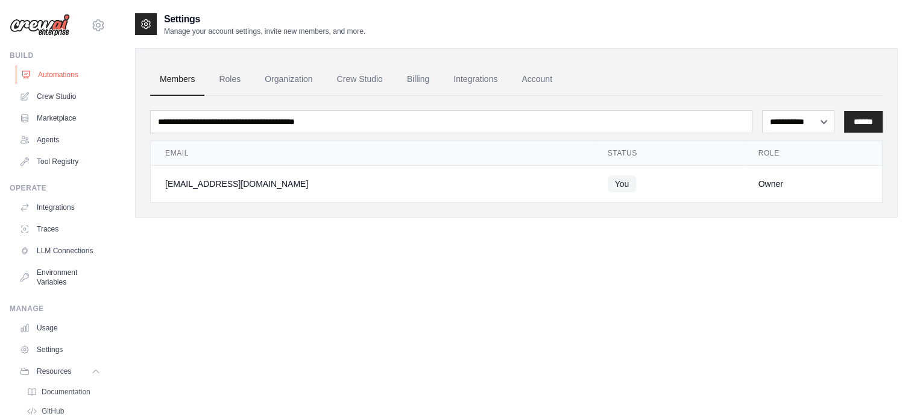 Image resolution: width=917 pixels, height=419 pixels. Describe the element at coordinates (288, 80) in the screenshot. I see `a: Organization` at that location.